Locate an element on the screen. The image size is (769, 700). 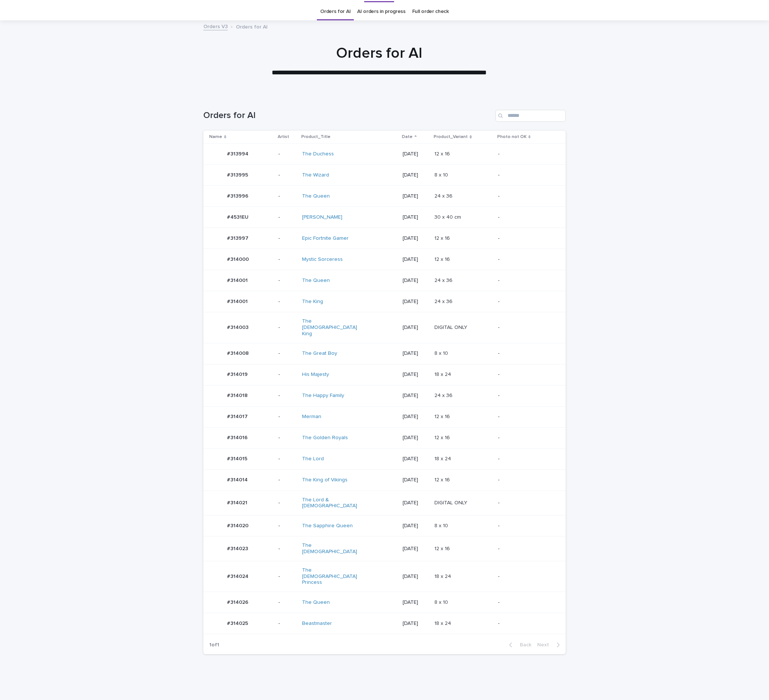
div: Search is located at coordinates (531, 116).